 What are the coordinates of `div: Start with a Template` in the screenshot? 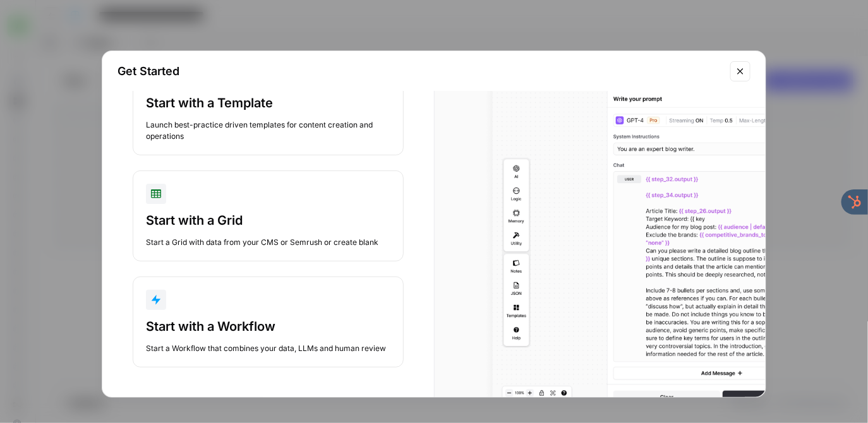 It's located at (268, 103).